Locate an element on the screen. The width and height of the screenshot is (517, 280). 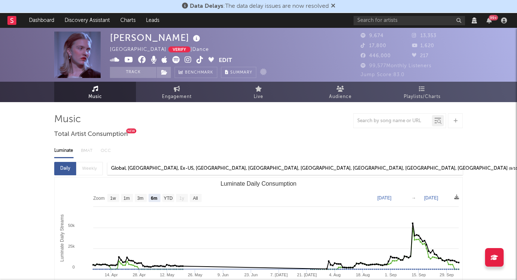
a: Music is located at coordinates (95, 92).